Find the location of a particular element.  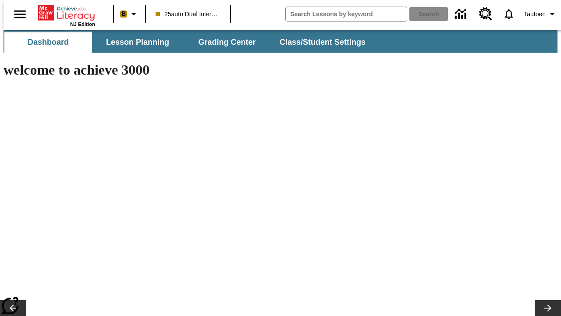

button: Lesson Planning is located at coordinates (138, 42).